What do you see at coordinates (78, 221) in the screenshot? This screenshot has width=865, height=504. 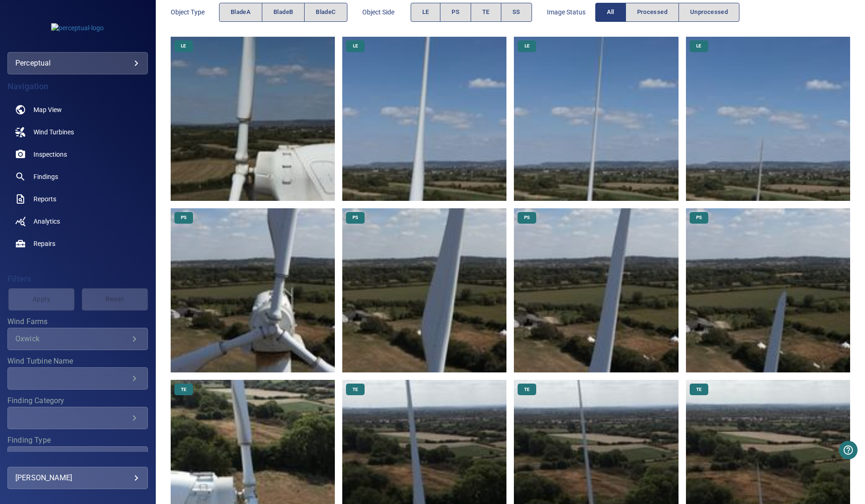 I see `a: analytics noActive` at bounding box center [78, 221].